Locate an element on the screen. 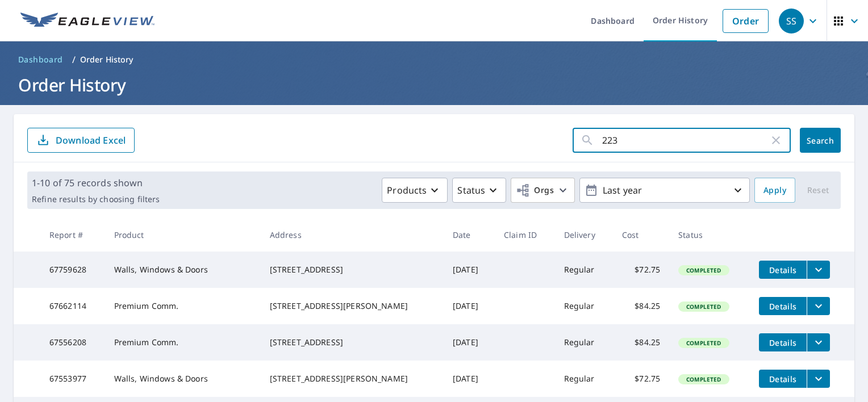  button: Search is located at coordinates (820, 140).